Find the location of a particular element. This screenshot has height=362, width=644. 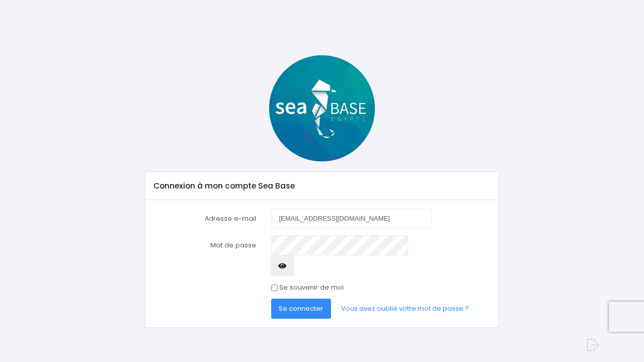

label: Mot de passe is located at coordinates (205, 256).